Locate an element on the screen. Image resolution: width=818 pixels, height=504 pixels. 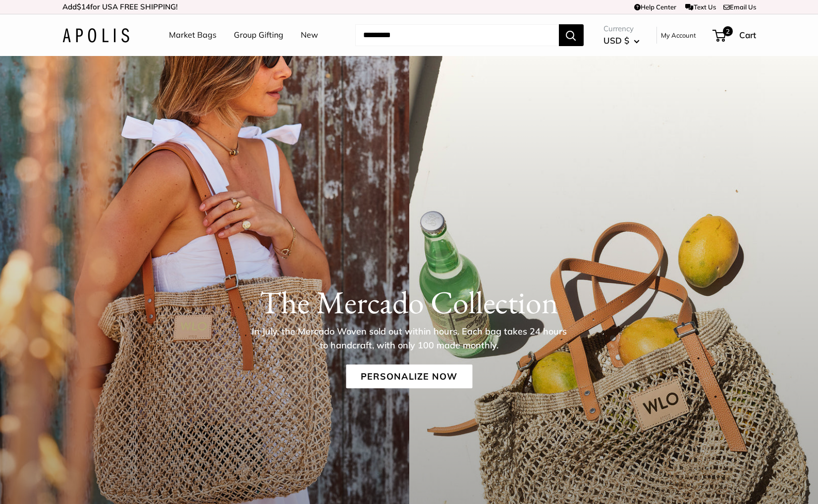
a: Market Bags is located at coordinates (193, 35).